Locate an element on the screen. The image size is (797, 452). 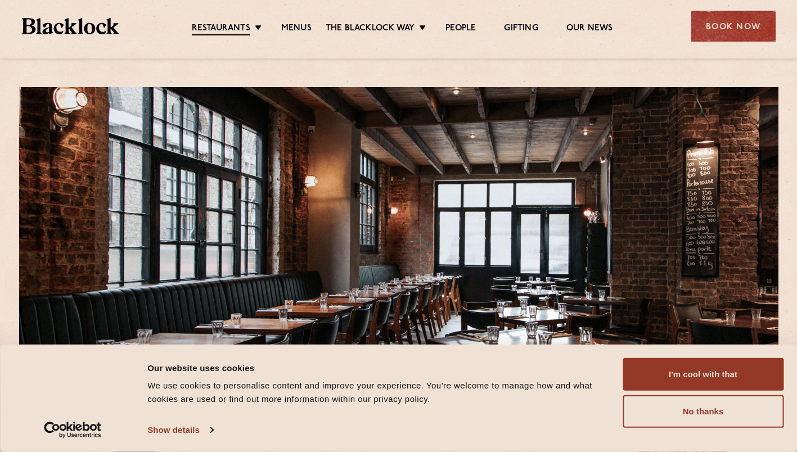
button: I'm cool with that is located at coordinates (703, 375).